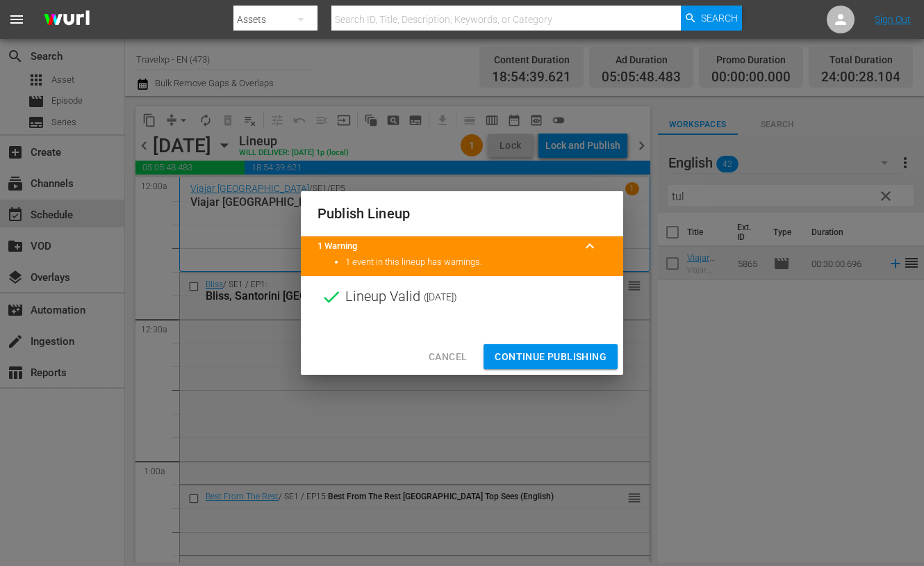  I want to click on img: ans4CAIJ8jUAAAAAAAAAAAAAAAAAAAAAAAAgQb4GAAAAAAAAAAAAAAAAAAAAAAAAJMjXAAAAAAAAAAAAAAAAAAAAAAAAgAT5G..., so click(67, 19).